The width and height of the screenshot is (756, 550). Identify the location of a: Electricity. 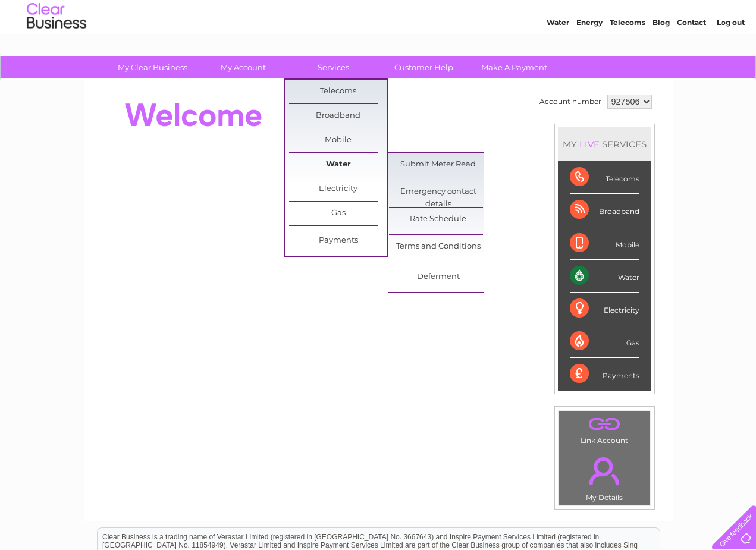
(338, 189).